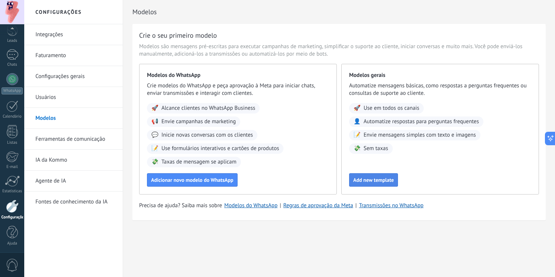 Image resolution: width=555 pixels, height=277 pixels. I want to click on li: IA da Kommo, so click(74, 160).